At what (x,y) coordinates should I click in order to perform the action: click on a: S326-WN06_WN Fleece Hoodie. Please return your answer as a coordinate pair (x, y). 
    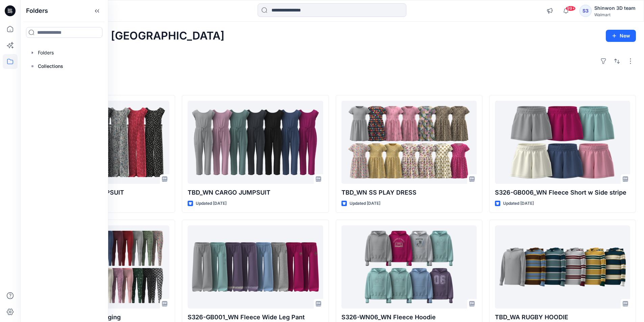
    Looking at the image, I should click on (409, 267).